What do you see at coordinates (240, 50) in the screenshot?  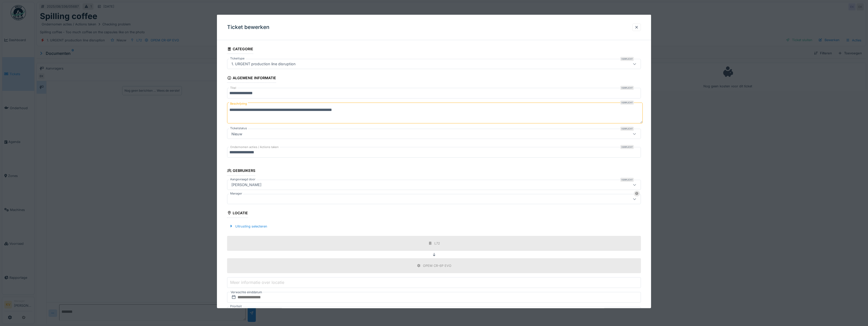 I see `div: Categorie` at bounding box center [240, 50].